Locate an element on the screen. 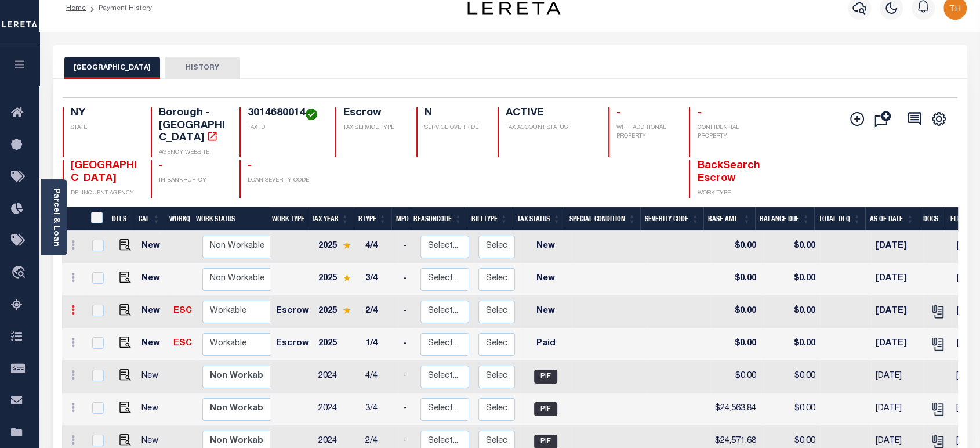 The height and width of the screenshot is (448, 980). th: RType: activate to sort column ascending is located at coordinates (372, 219).